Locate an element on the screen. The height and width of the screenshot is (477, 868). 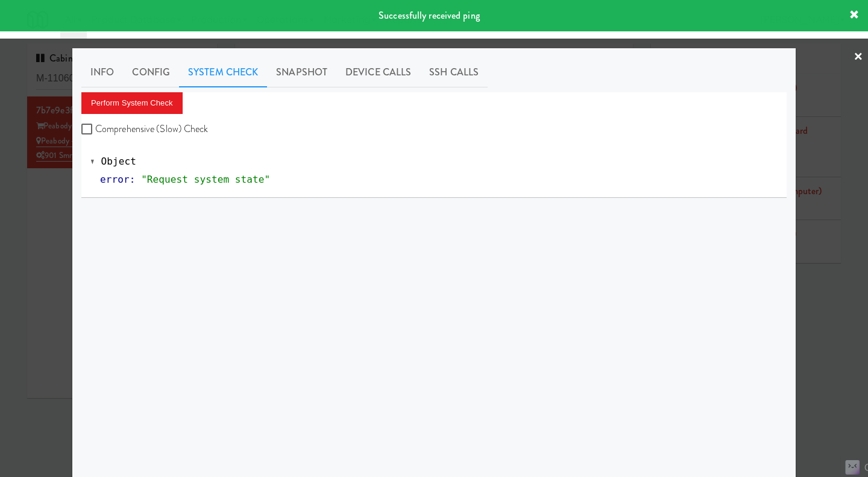
a: Info is located at coordinates (102, 72).